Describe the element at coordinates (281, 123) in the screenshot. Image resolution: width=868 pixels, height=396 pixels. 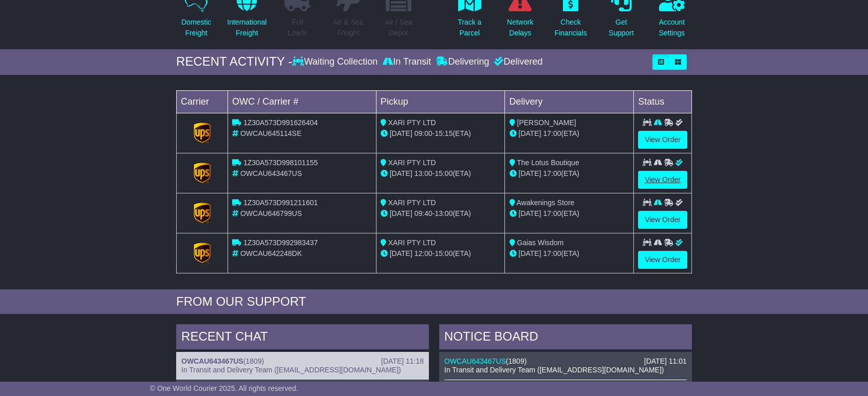
I see `span: 1Z30A573D991626404` at that location.